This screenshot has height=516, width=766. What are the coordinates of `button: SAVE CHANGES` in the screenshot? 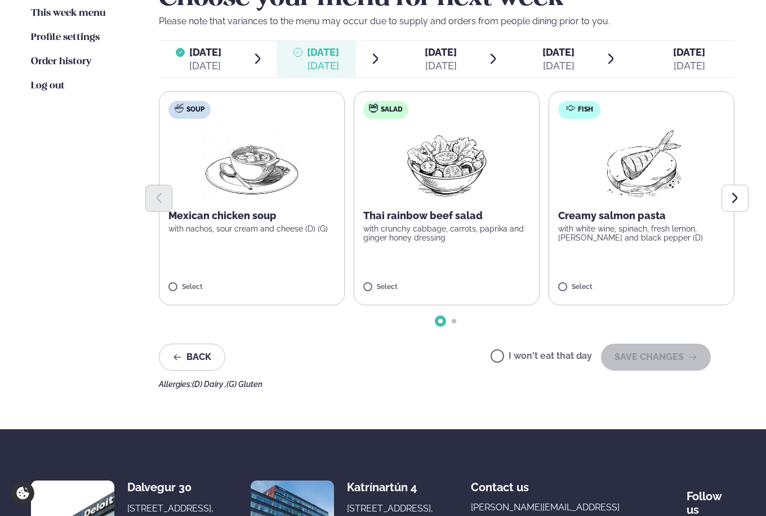 It's located at (655, 357).